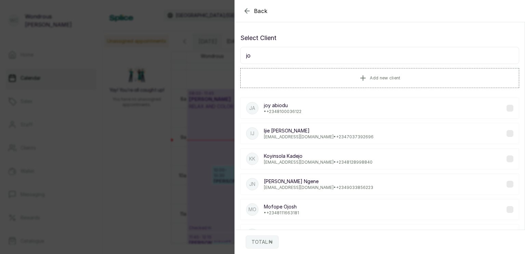  What do you see at coordinates (281, 213) in the screenshot?
I see `p: • +234 8111663181` at bounding box center [281, 213].